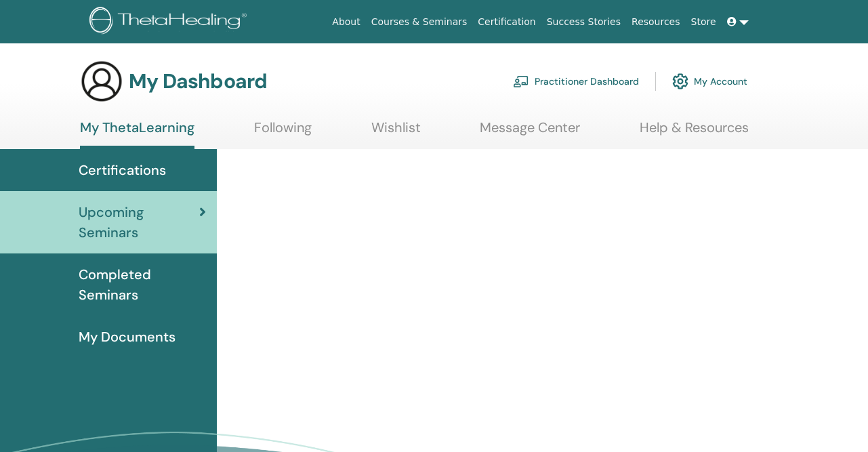 This screenshot has height=452, width=868. I want to click on a: My ThetaLearning, so click(137, 134).